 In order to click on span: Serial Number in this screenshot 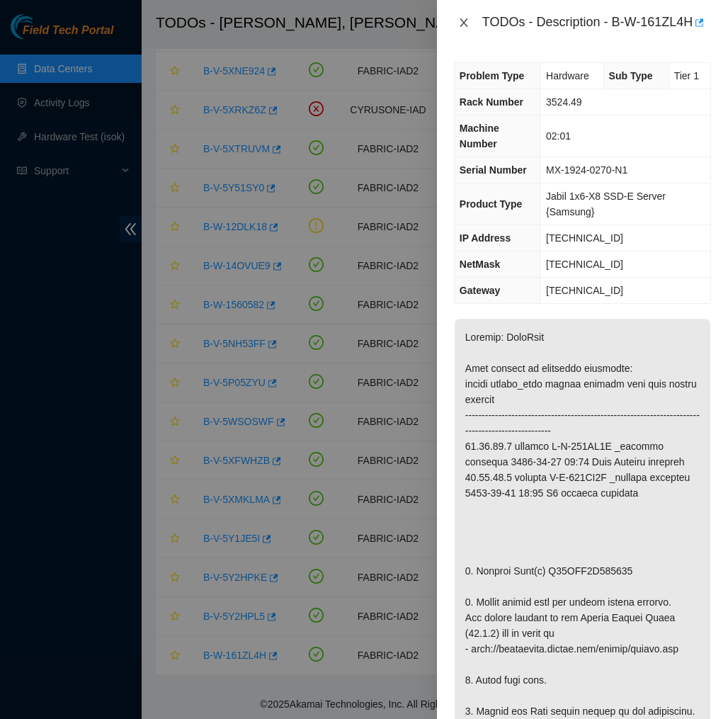, I will do `click(493, 170)`.